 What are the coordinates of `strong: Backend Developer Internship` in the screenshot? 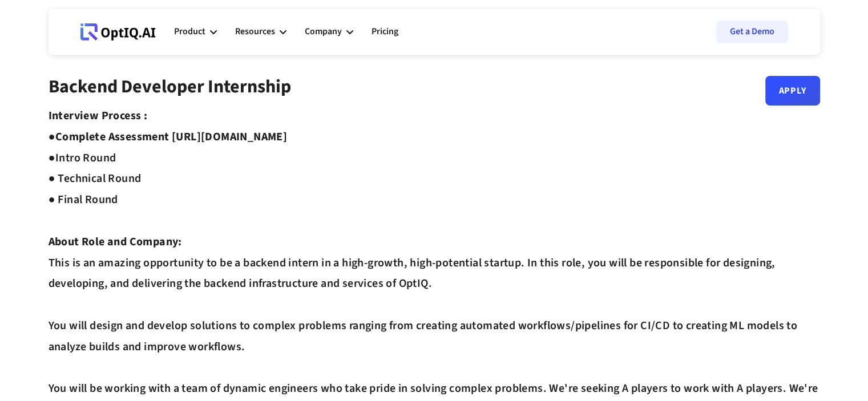 It's located at (170, 86).